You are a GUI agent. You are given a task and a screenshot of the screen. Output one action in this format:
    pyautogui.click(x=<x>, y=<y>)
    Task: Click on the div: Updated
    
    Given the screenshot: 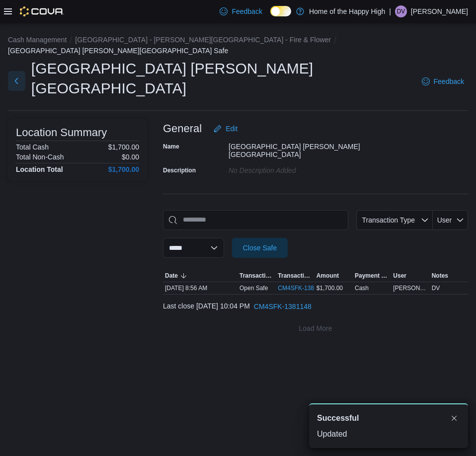 What is the action you would take?
    pyautogui.click(x=389, y=434)
    